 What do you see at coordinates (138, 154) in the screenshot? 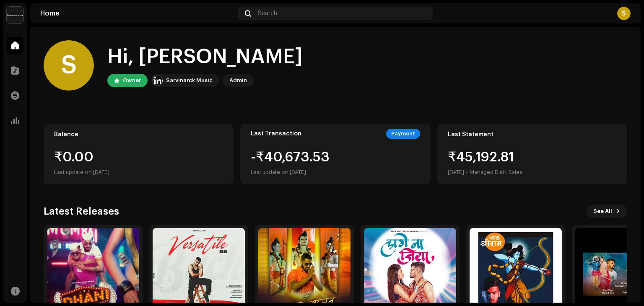
I see `re-o-card-value: Balance` at bounding box center [138, 154].